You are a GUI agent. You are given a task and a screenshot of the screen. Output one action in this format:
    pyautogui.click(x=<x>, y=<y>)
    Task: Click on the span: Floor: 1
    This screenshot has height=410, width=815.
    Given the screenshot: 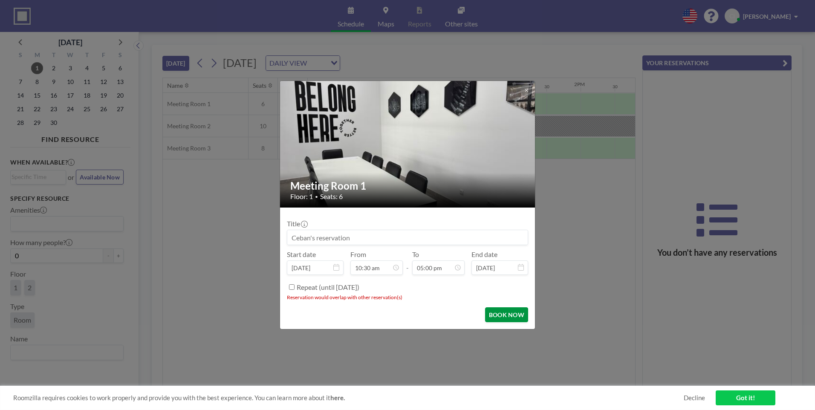 What is the action you would take?
    pyautogui.click(x=301, y=196)
    